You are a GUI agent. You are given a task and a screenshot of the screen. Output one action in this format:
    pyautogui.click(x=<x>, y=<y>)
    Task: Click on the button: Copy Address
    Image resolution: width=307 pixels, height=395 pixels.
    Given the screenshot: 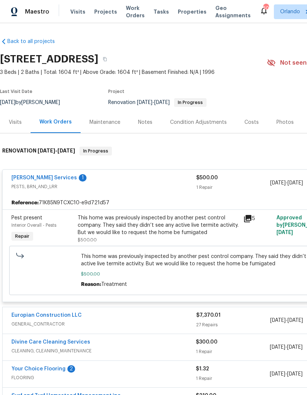 What is the action you would take?
    pyautogui.click(x=105, y=59)
    